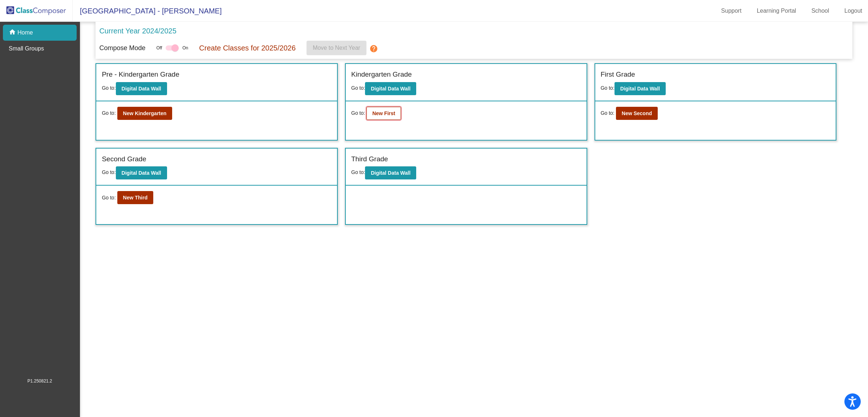 The width and height of the screenshot is (868, 417). What do you see at coordinates (248, 48) in the screenshot?
I see `p: Create Classes for 2025/2026` at bounding box center [248, 48].